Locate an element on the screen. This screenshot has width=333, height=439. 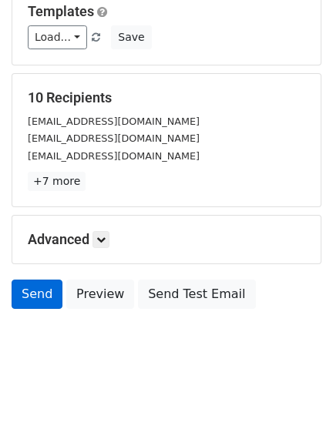
a: Send is located at coordinates (37, 295).